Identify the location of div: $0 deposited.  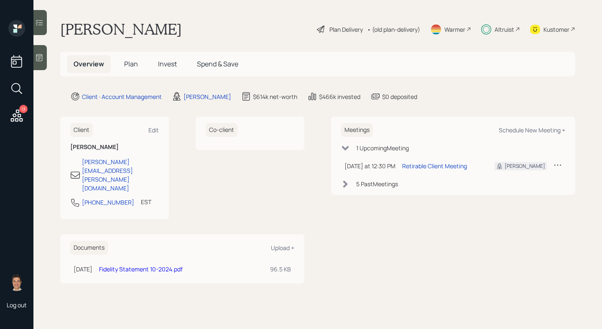
(400, 97).